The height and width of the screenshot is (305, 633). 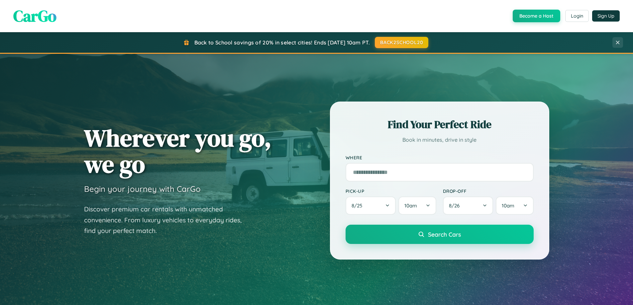 What do you see at coordinates (577, 16) in the screenshot?
I see `button: Login` at bounding box center [577, 16].